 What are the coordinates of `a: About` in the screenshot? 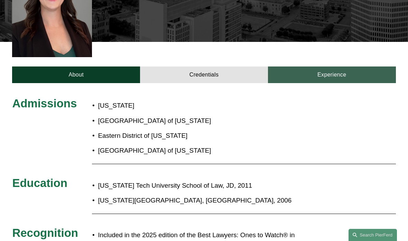 It's located at (76, 75).